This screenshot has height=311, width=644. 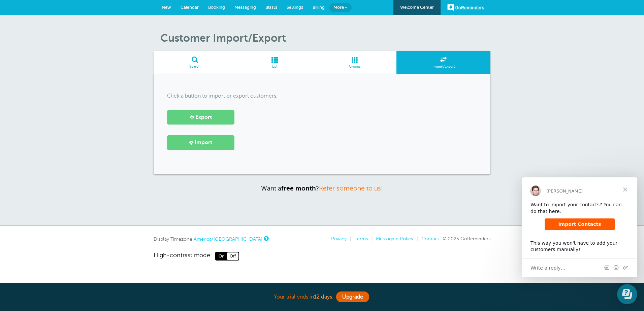 I want to click on a: High-contrast mode: On Off, so click(x=322, y=256).